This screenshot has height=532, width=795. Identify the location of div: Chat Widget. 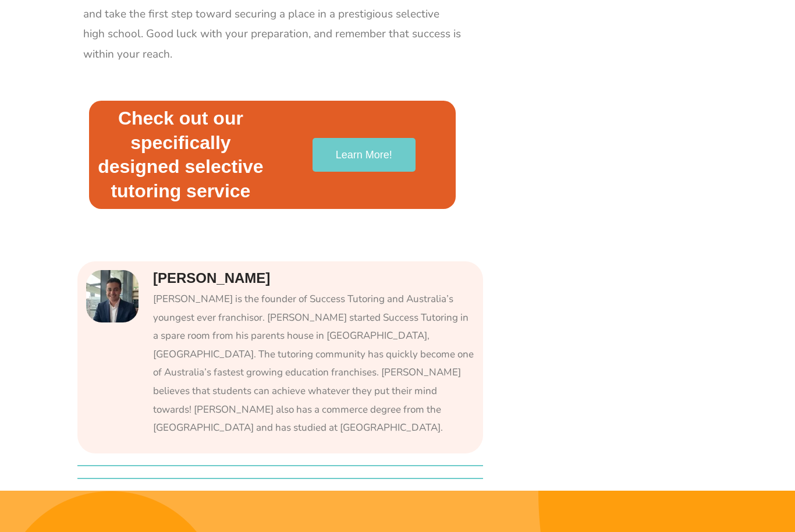
(766, 504).